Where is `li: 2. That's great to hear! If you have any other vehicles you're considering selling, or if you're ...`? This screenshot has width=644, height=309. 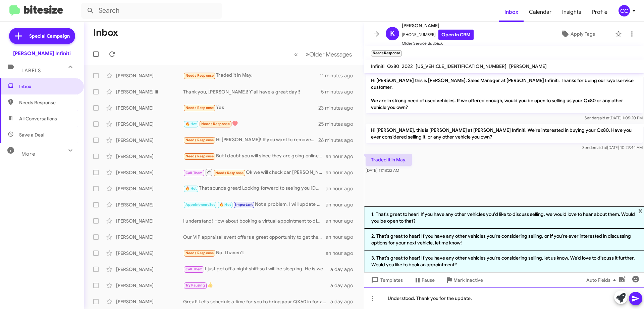 li: 2. That's great to hear! If you have any other vehicles you're considering selling, or if you're ... is located at coordinates (504, 240).